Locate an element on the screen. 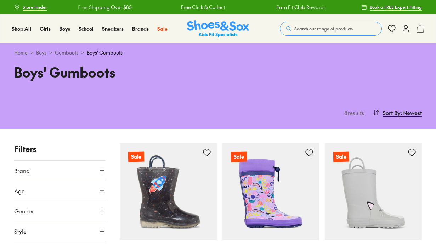 Image resolution: width=436 pixels, height=245 pixels. span: Brand is located at coordinates (22, 171).